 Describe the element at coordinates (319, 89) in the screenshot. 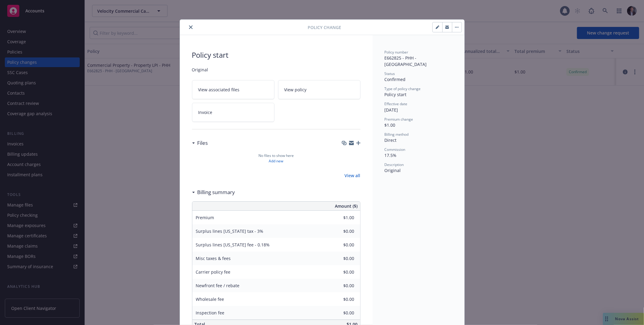

I see `a: View policy` at that location.